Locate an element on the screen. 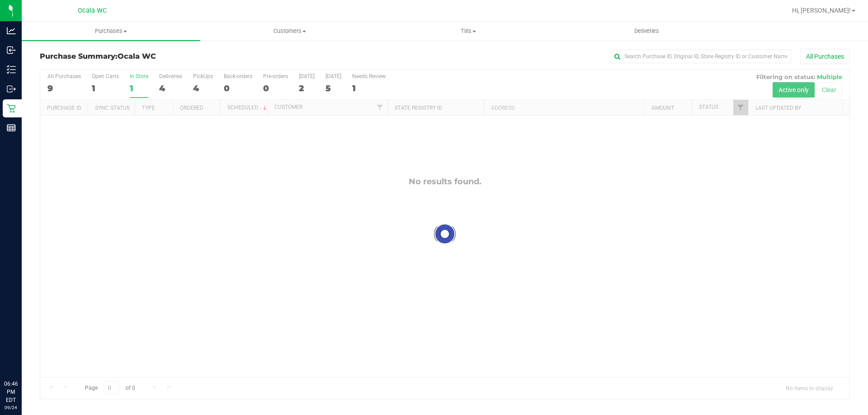 Image resolution: width=868 pixels, height=415 pixels. inline-svg: Analytics is located at coordinates (12, 31).